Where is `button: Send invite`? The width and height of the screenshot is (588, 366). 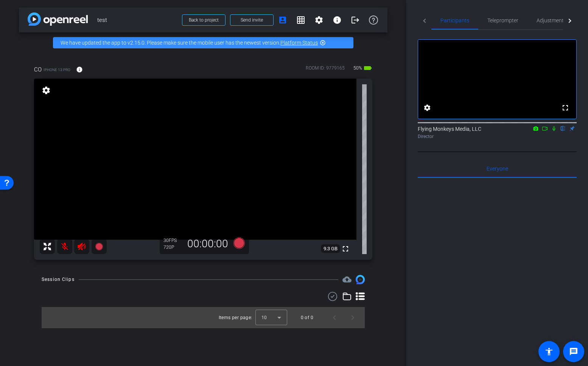 button: Send invite is located at coordinates (251, 20).